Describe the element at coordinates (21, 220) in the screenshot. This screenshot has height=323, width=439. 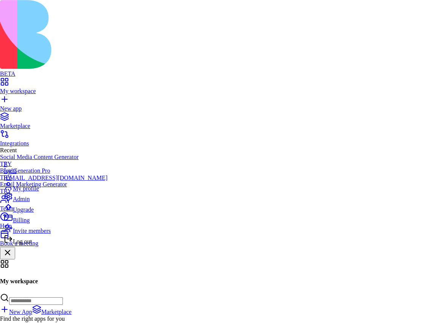
I see `span: Billing` at that location.